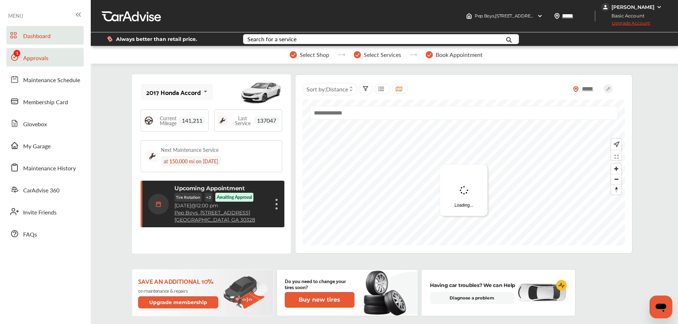  I want to click on img: location_vector_orange.38f05af8.svg, so click(576, 89).